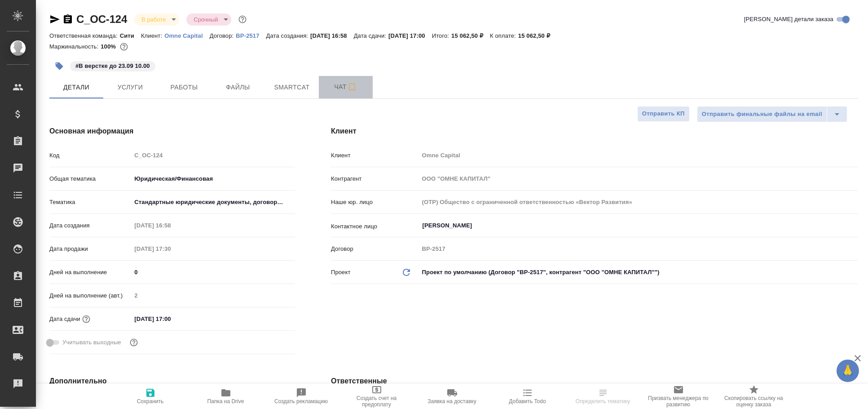 The width and height of the screenshot is (868, 409). I want to click on p: Контактное лицо, so click(375, 226).